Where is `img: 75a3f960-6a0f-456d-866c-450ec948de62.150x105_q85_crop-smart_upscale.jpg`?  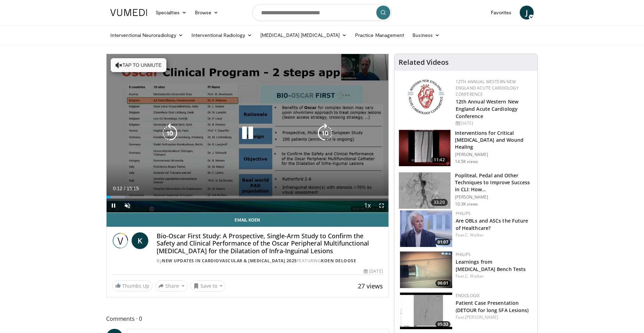 img: 75a3f960-6a0f-456d-866c-450ec948de62.150x105_q85_crop-smart_upscale.jpg is located at coordinates (426, 228).